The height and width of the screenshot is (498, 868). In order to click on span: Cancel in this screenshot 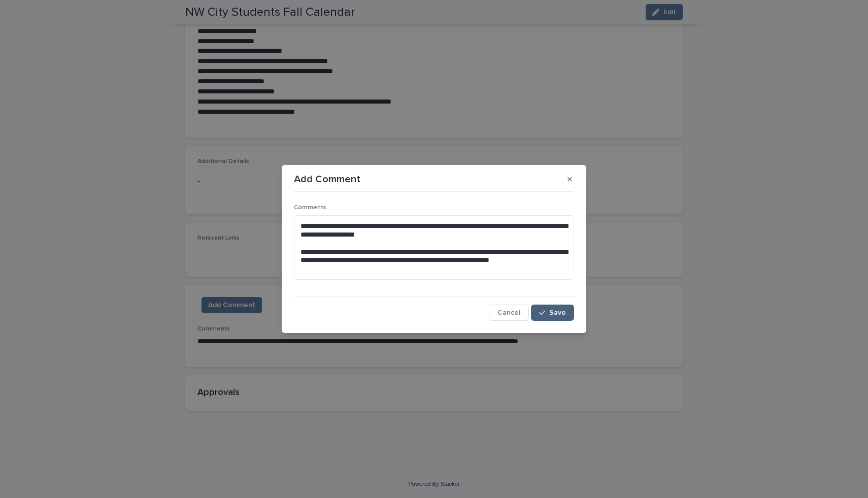, I will do `click(508, 313)`.